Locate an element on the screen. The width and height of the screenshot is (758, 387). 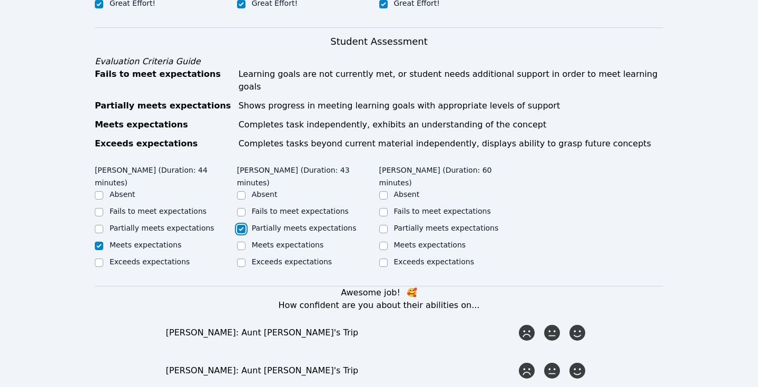
div: Exceeds expectations is located at coordinates (163, 144).